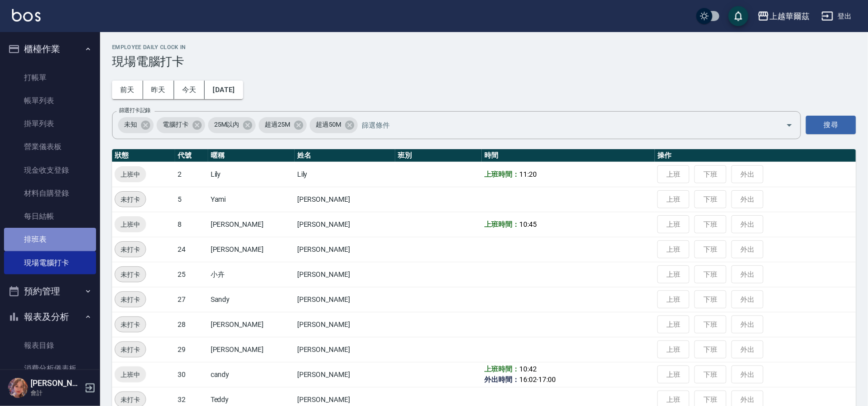 This screenshot has height=406, width=868. Describe the element at coordinates (50, 124) in the screenshot. I see `a: 掛單列表` at that location.